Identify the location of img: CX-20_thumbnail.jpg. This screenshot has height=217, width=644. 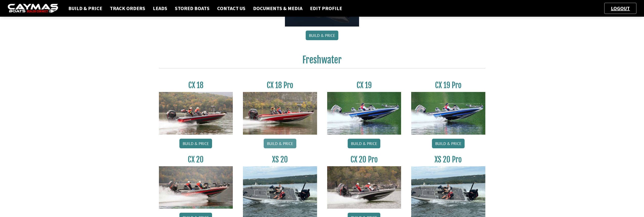
(196, 187).